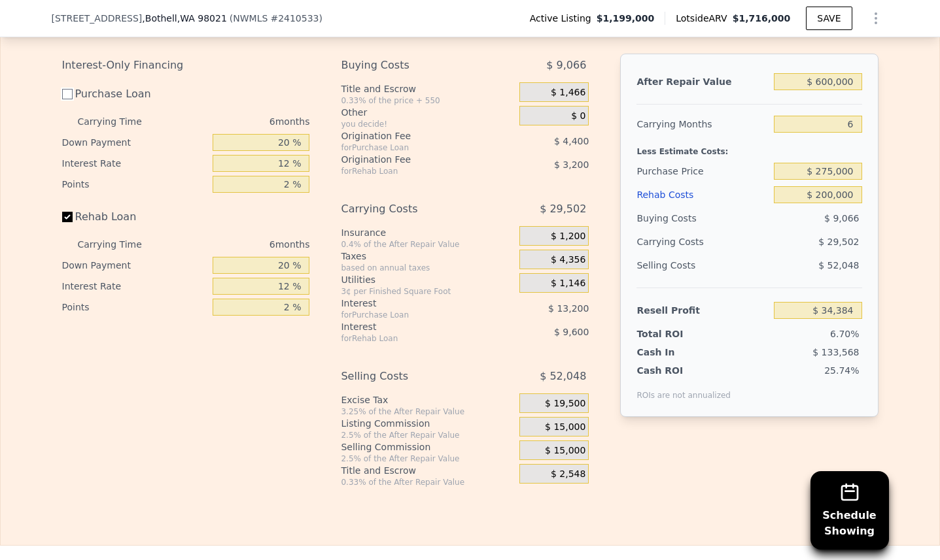 The width and height of the screenshot is (940, 560). What do you see at coordinates (683, 389) in the screenshot?
I see `div: ROIs are not annualized` at bounding box center [683, 389].